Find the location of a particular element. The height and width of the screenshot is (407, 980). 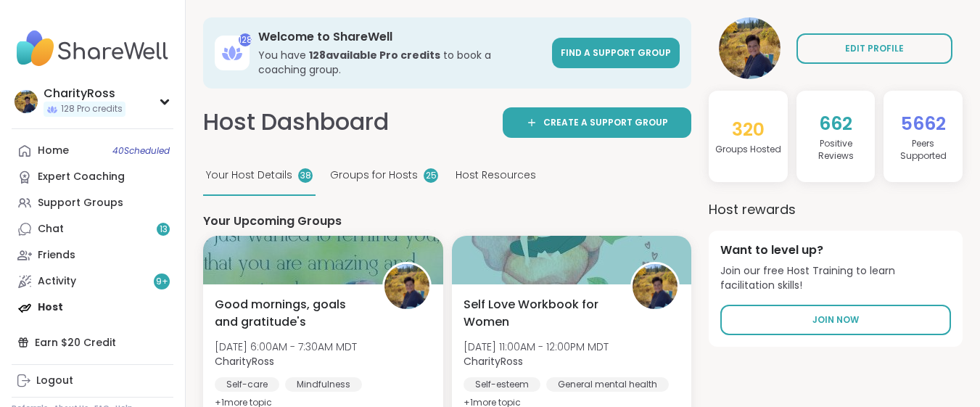

h4: Your Upcoming Groups is located at coordinates (447, 221).